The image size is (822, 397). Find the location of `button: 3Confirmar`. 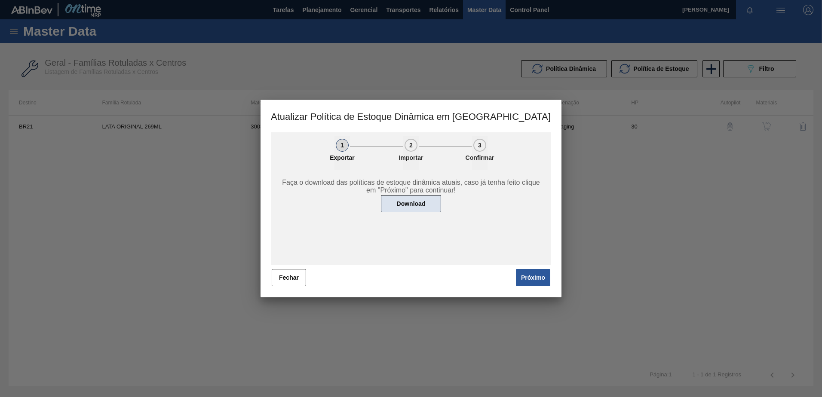

button: 3Confirmar is located at coordinates (480, 153).